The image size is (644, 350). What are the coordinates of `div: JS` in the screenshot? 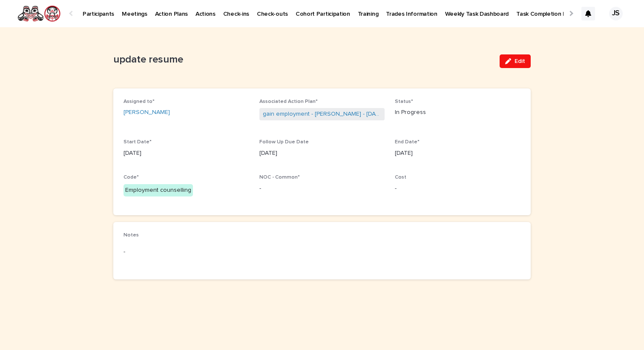 It's located at (616, 14).